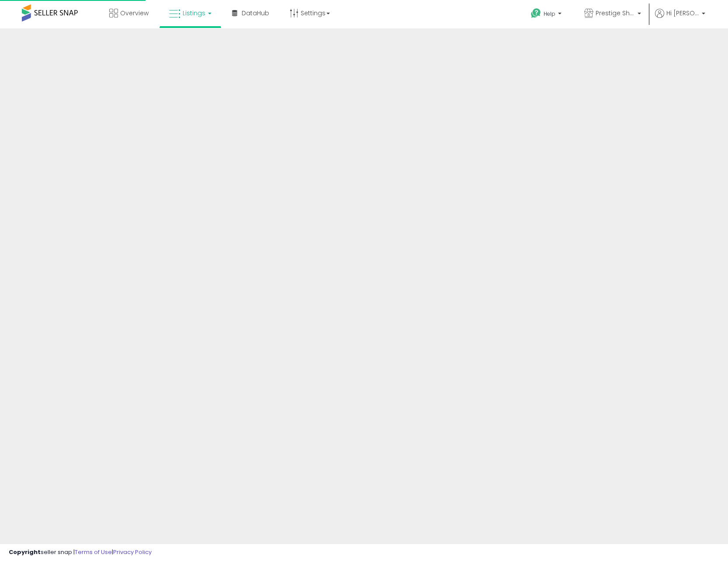  I want to click on span: Listings, so click(194, 13).